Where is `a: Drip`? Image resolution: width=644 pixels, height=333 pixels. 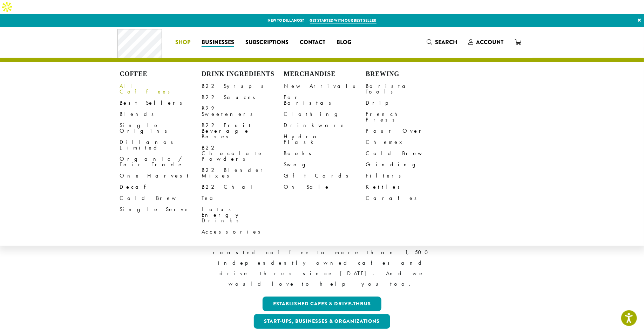 a: Drip is located at coordinates (407, 103).